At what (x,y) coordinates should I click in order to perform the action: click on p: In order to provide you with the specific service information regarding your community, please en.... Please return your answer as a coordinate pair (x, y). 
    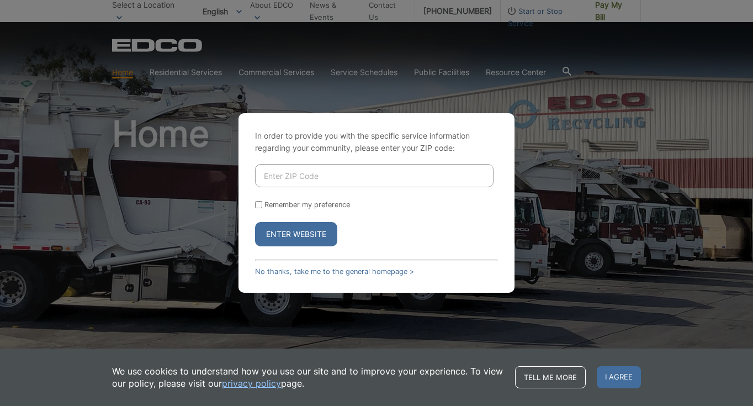
    Looking at the image, I should click on (377, 142).